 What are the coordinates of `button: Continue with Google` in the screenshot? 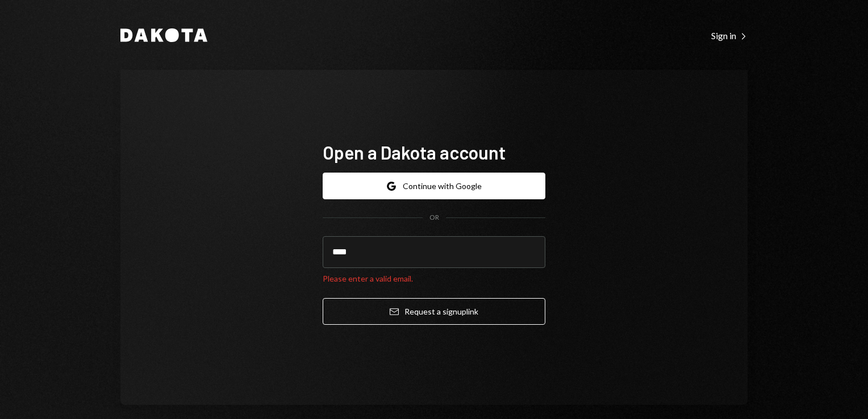 It's located at (434, 186).